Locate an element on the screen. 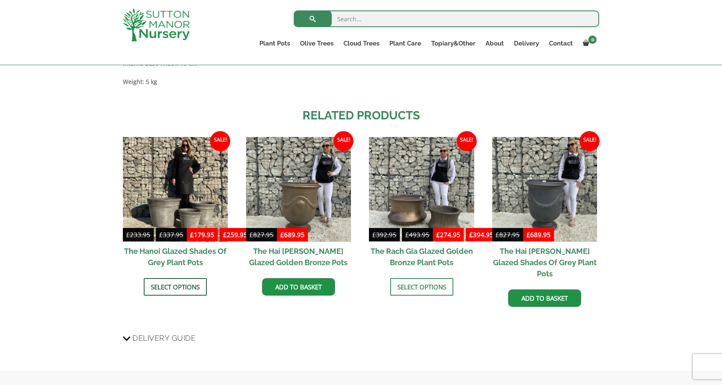 The image size is (722, 385). bdi: 337.95 is located at coordinates (171, 235).